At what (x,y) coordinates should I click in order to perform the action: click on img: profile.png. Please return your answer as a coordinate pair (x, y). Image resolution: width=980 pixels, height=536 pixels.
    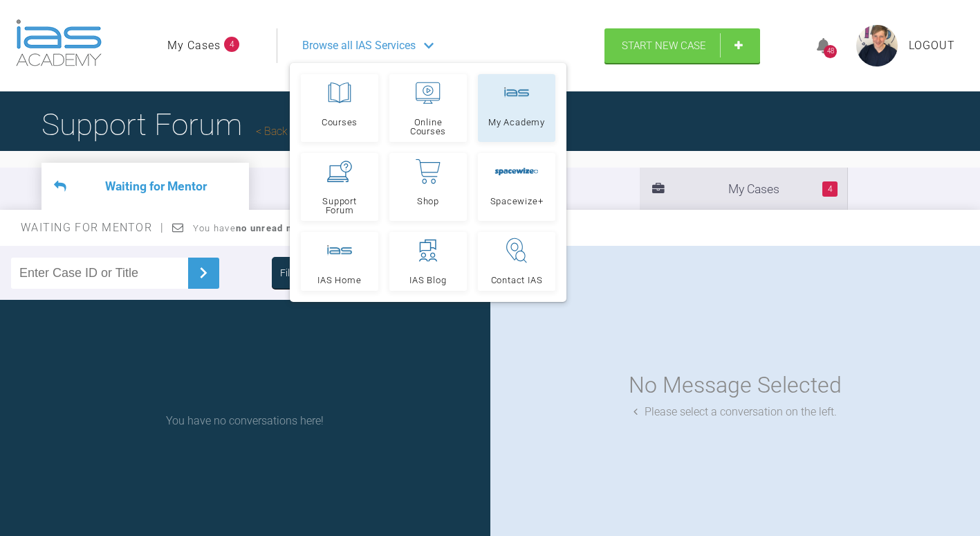
    Looking at the image, I should click on (877, 46).